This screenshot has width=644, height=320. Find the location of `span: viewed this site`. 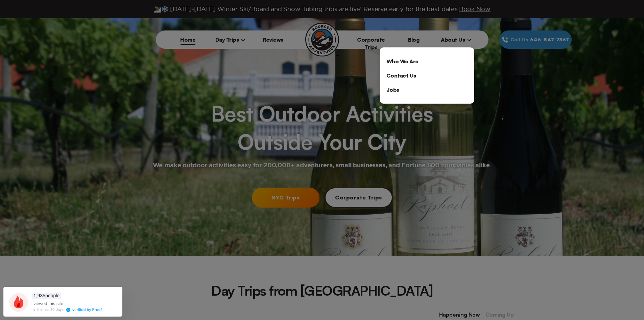

span: viewed this site is located at coordinates (49, 303).